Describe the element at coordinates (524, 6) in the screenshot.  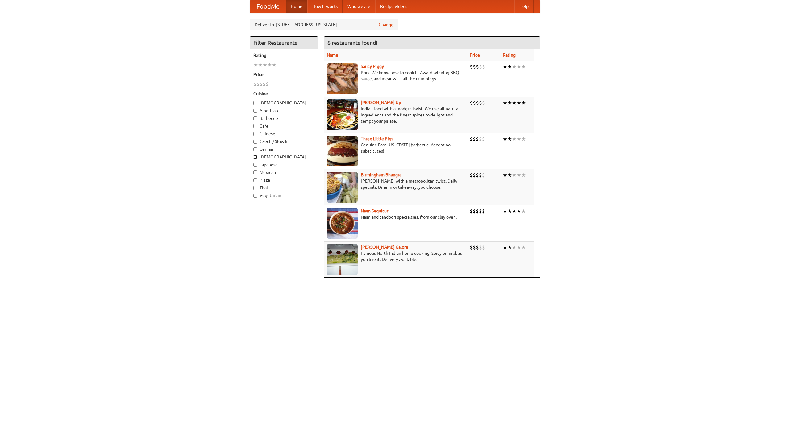
I see `a: Help` at that location.